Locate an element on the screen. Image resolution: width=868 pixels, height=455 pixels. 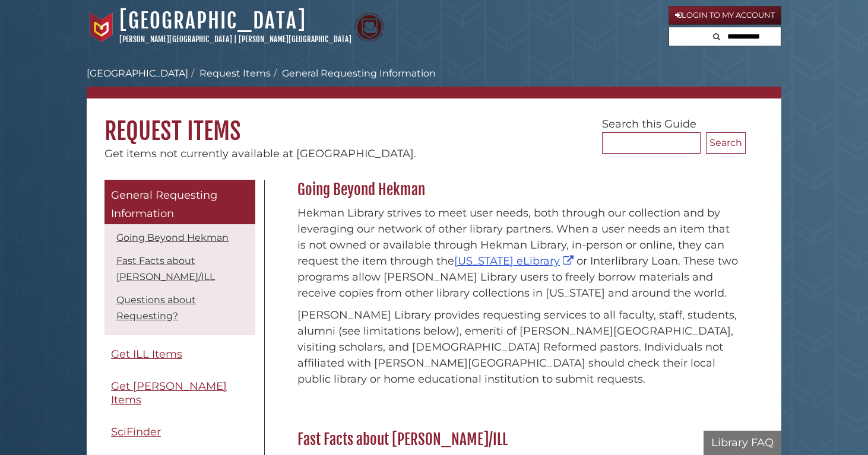
img: Calvin Theological Seminary is located at coordinates (369, 27).